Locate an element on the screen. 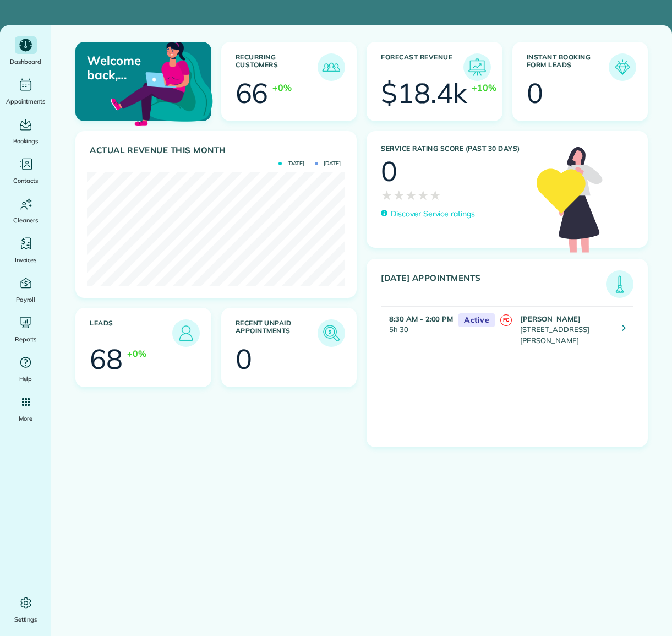  span: Bookings is located at coordinates (26, 141).